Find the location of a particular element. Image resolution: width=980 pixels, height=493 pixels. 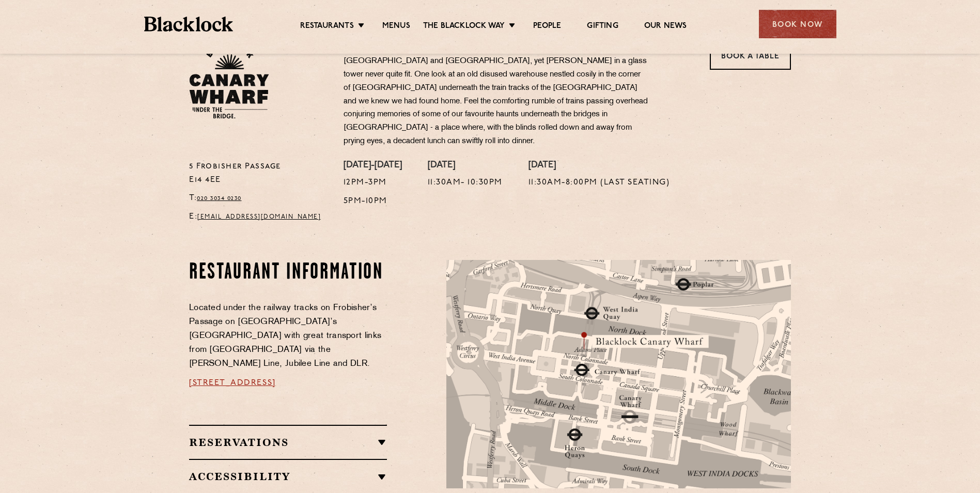

h2: Accessibility is located at coordinates (287, 477).